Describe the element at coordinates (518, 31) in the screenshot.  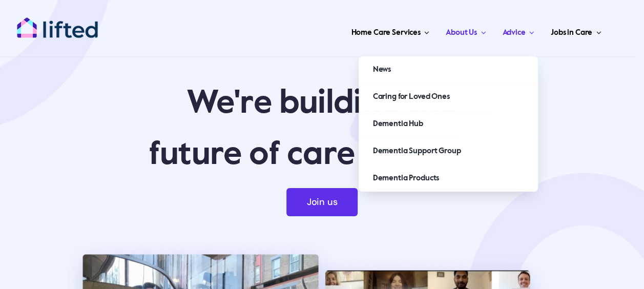
I see `a: Advice` at that location.